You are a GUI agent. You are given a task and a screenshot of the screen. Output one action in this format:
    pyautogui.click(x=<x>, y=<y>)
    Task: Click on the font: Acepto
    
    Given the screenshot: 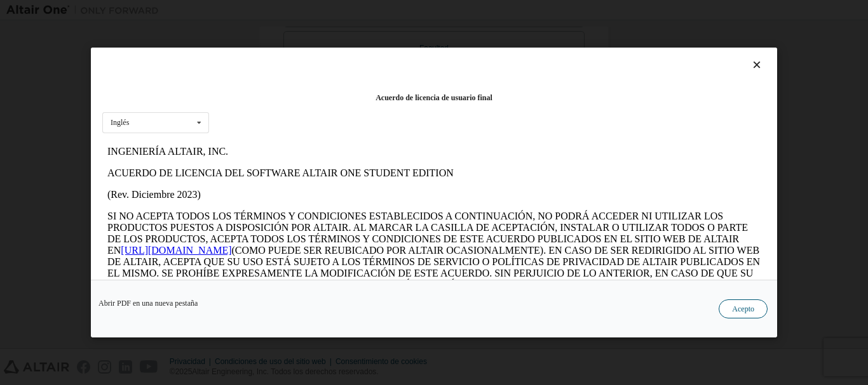 What is the action you would take?
    pyautogui.click(x=743, y=309)
    